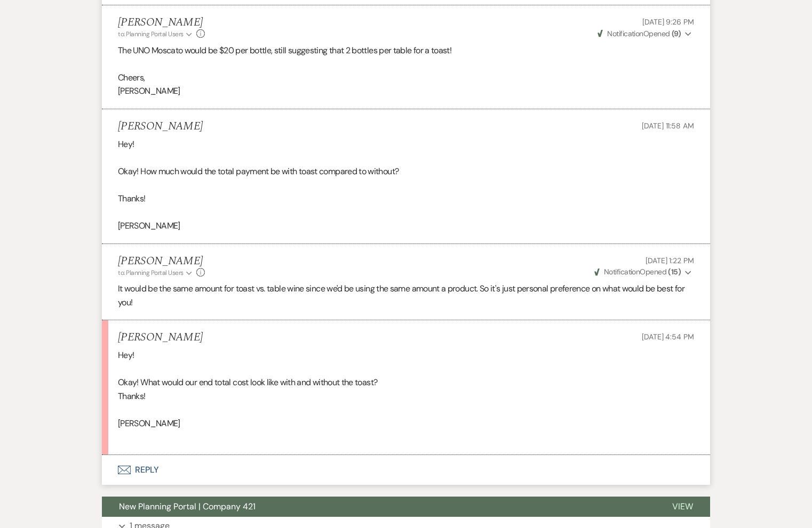 The height and width of the screenshot is (528, 812). What do you see at coordinates (674, 272) in the screenshot?
I see `strong: ( 15 )` at bounding box center [674, 272].